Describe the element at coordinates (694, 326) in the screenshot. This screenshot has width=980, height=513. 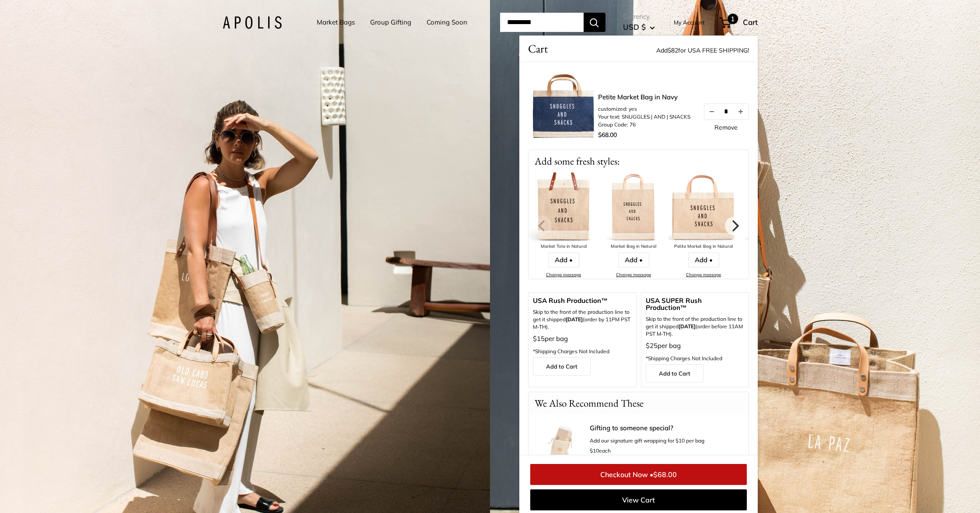
I see `span: Skip to the front of the production line to get it shipped (order before 11AM PST M-TH).` at that location.